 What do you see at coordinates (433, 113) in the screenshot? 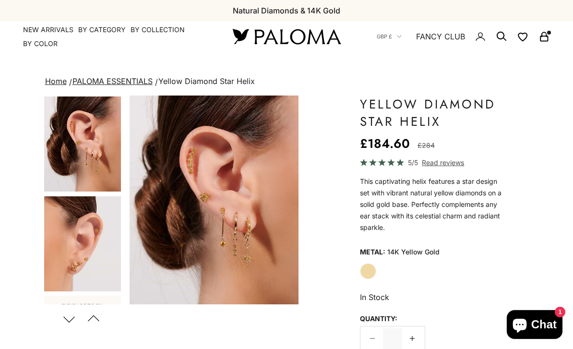
I see `h1: Yellow Diamond Star Helix` at bounding box center [433, 113].